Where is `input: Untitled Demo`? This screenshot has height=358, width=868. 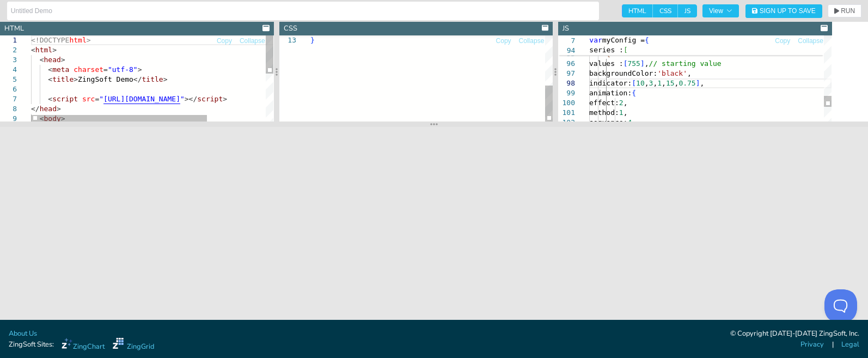
input: Untitled Demo is located at coordinates (303, 11).